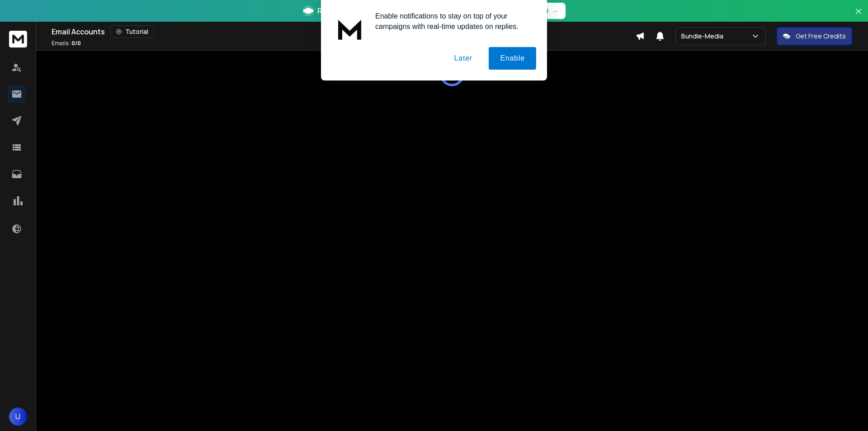  Describe the element at coordinates (452, 21) in the screenshot. I see `div: Enable notifications to stay on top of your campaigns with real-time updates on replies.` at that location.